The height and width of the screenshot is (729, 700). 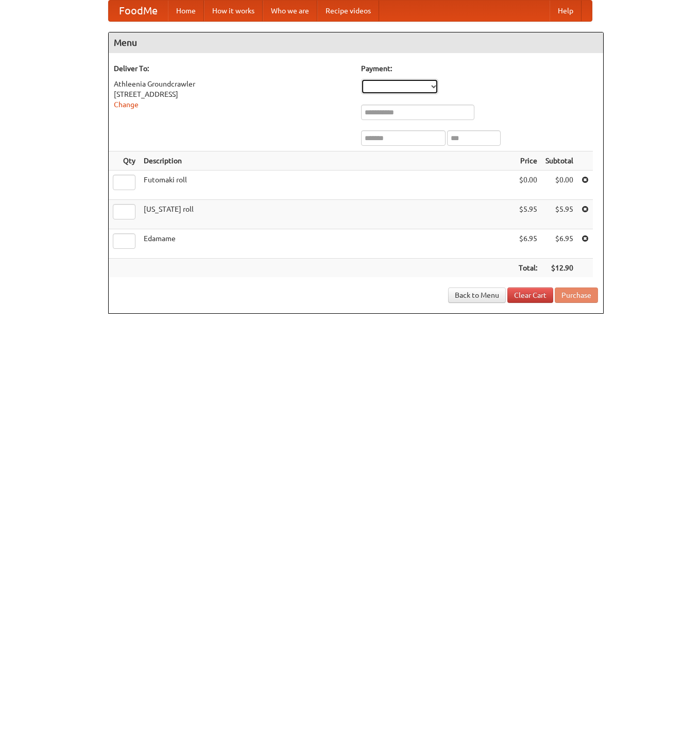 What do you see at coordinates (559, 268) in the screenshot?
I see `th: $12.90` at bounding box center [559, 268].